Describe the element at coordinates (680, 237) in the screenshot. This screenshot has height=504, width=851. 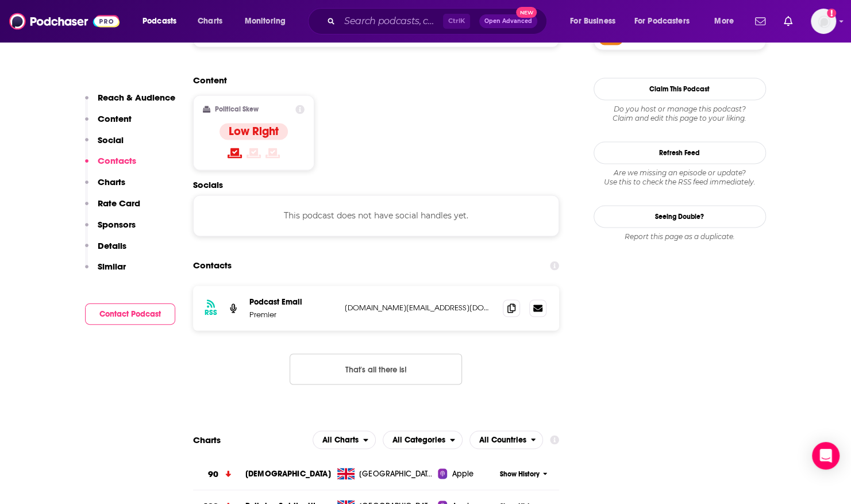
I see `div: Report this page as a duplicate.` at that location.